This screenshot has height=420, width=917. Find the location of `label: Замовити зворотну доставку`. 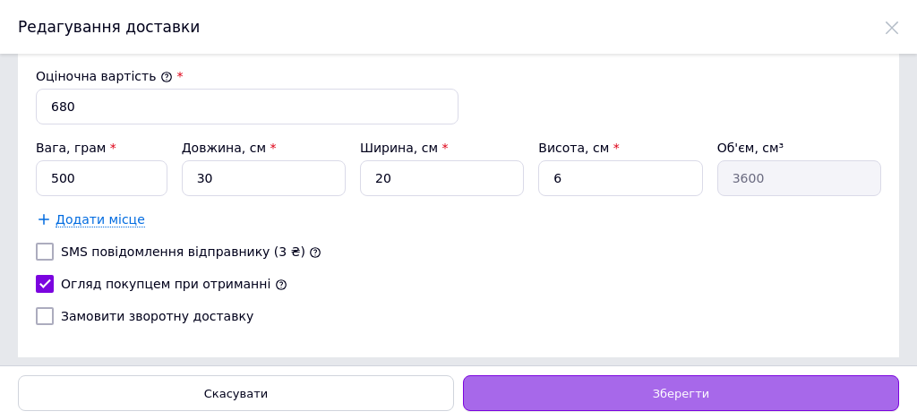

label: Замовити зворотну доставку is located at coordinates (157, 316).